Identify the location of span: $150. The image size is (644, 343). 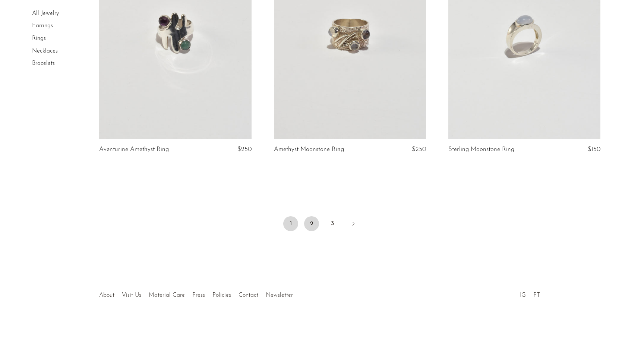
(594, 149).